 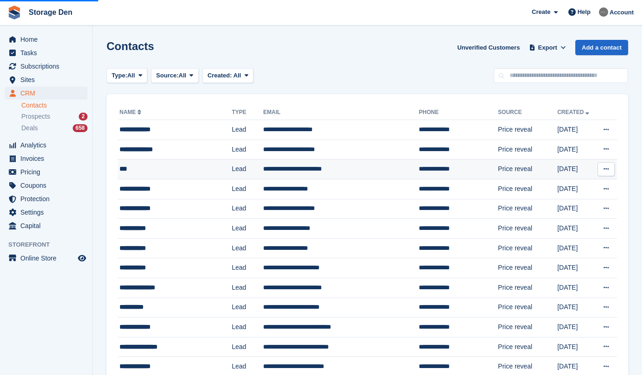 I want to click on span: CRM, so click(x=48, y=93).